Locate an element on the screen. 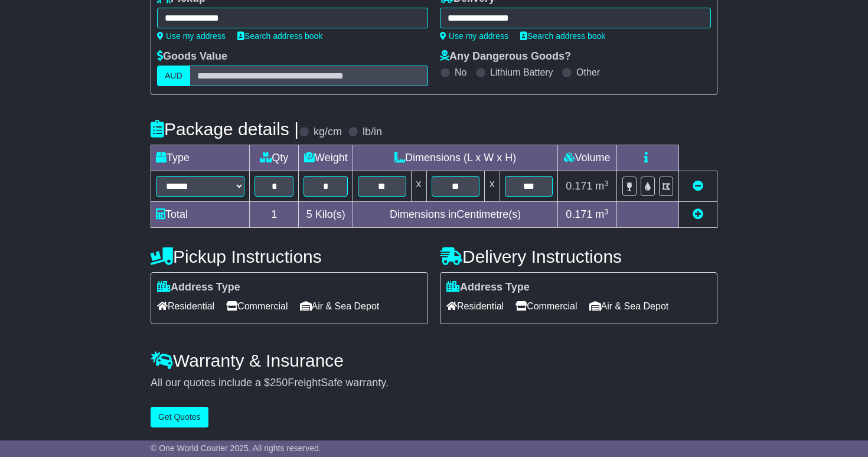  a: Remove this item is located at coordinates (698, 186).